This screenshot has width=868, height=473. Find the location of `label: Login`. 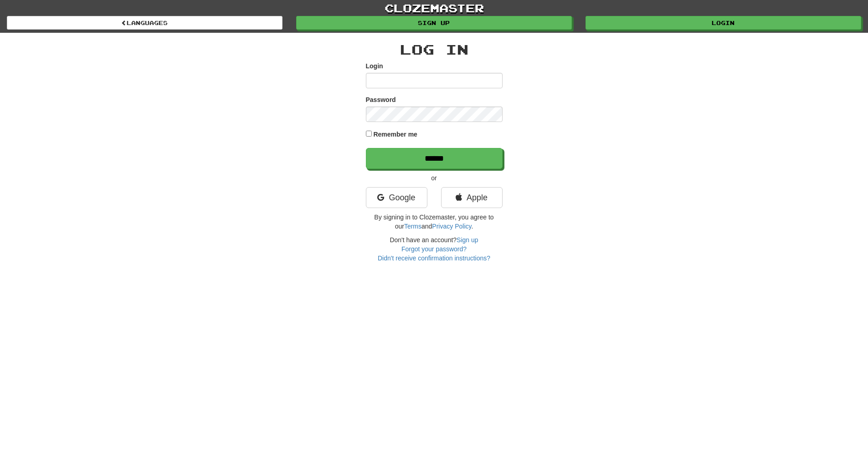

label: Login is located at coordinates (374, 66).